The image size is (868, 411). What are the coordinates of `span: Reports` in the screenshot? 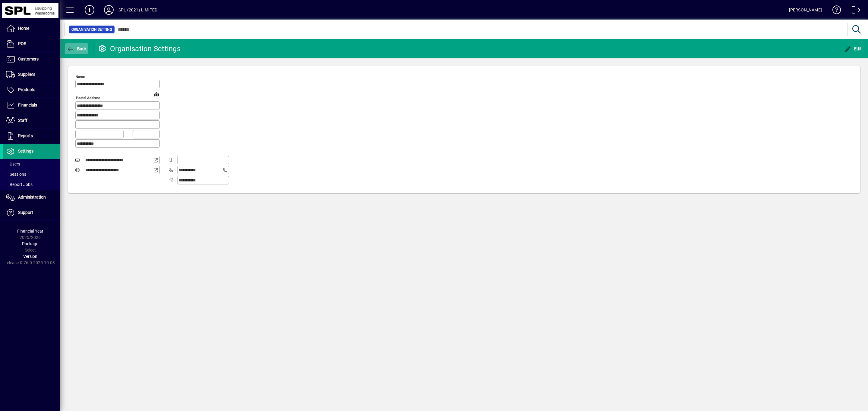 It's located at (25, 136).